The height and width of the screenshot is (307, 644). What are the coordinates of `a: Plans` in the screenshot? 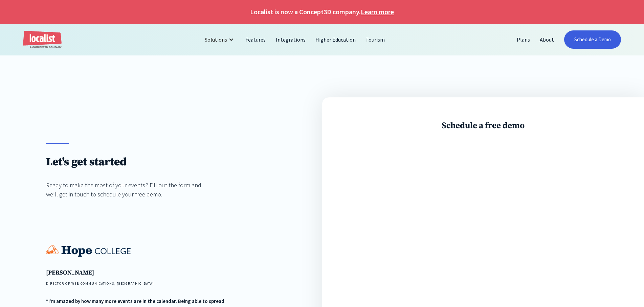 It's located at (524, 39).